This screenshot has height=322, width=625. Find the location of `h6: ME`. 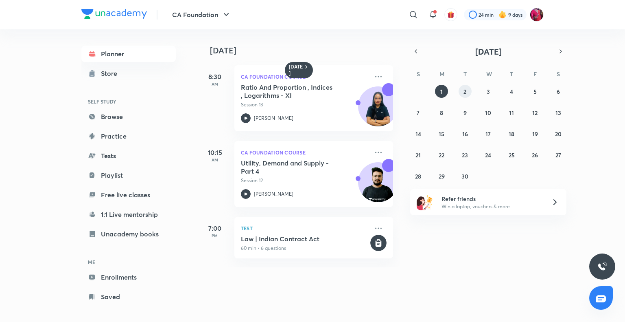

h6: ME is located at coordinates (129, 262).